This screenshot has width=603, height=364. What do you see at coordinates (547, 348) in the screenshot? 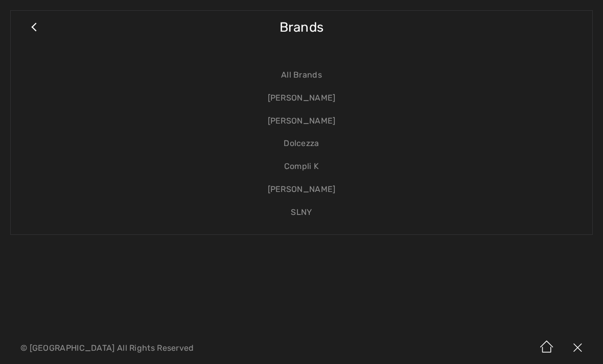
I see `img: Home` at bounding box center [547, 348].